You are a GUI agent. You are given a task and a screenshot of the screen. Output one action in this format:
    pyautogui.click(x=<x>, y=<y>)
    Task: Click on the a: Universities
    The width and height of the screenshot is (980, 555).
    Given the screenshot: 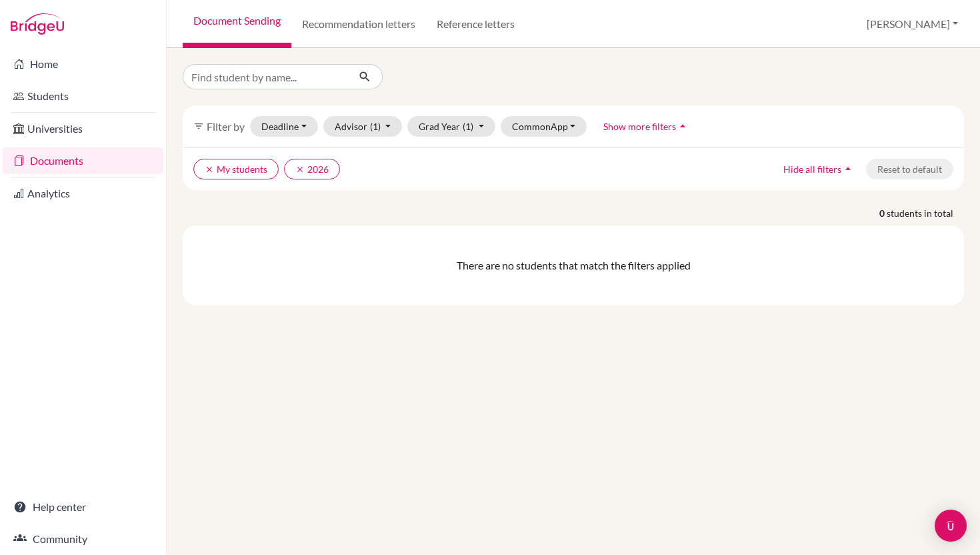 What is the action you would take?
    pyautogui.click(x=83, y=129)
    